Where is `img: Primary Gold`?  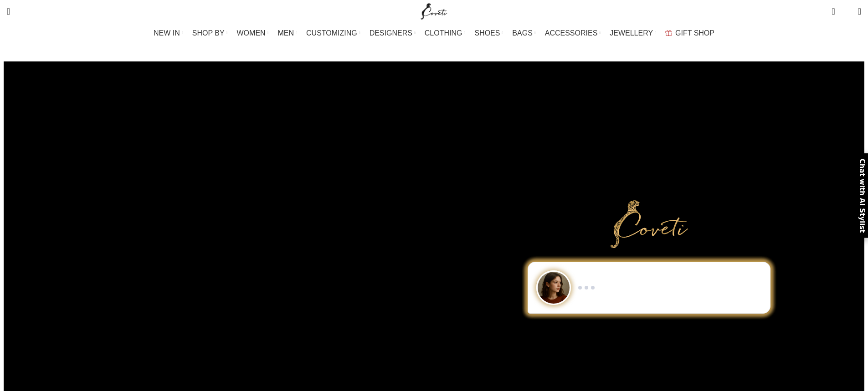 img: Primary Gold is located at coordinates (649, 224).